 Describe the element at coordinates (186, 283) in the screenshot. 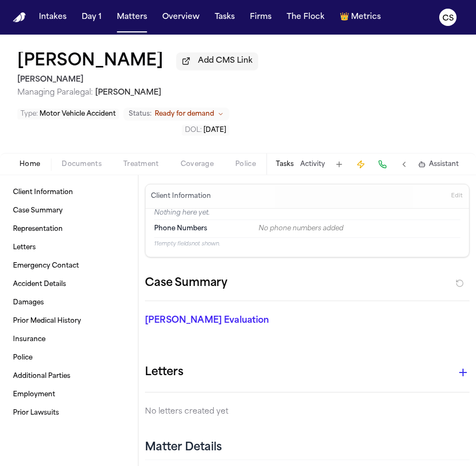

I see `h2: Case Summary` at that location.